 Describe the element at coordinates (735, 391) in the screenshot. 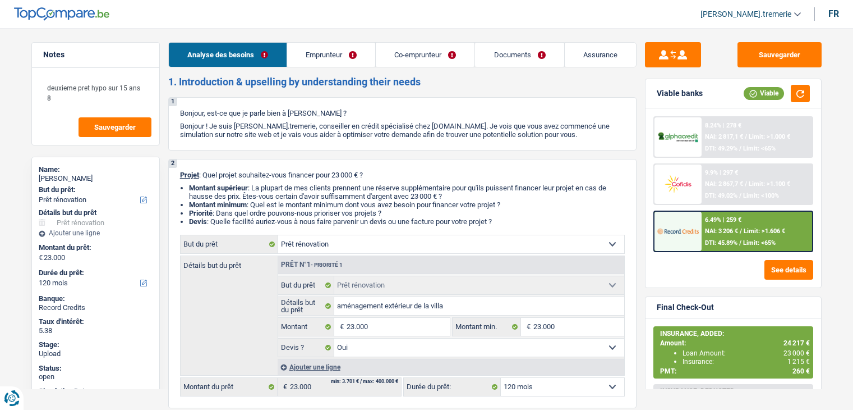

I see `div: INSURANCE, DEDUCTED:` at that location.